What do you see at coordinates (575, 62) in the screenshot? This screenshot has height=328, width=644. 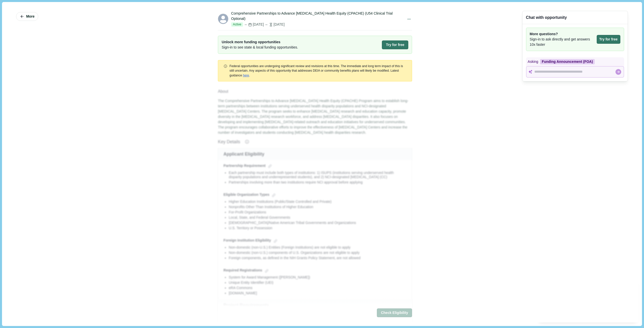 I see `div: Asking` at bounding box center [575, 62].